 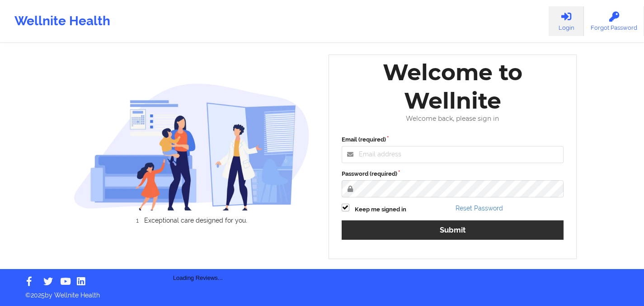 I want to click on img: wellnite-auth-hero_200.c722682e.png, so click(x=192, y=147).